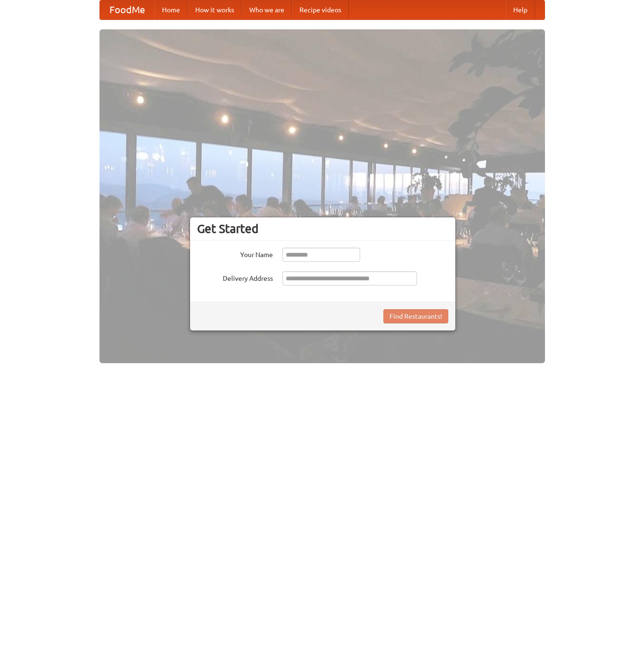 The image size is (644, 670). I want to click on a: Help, so click(520, 10).